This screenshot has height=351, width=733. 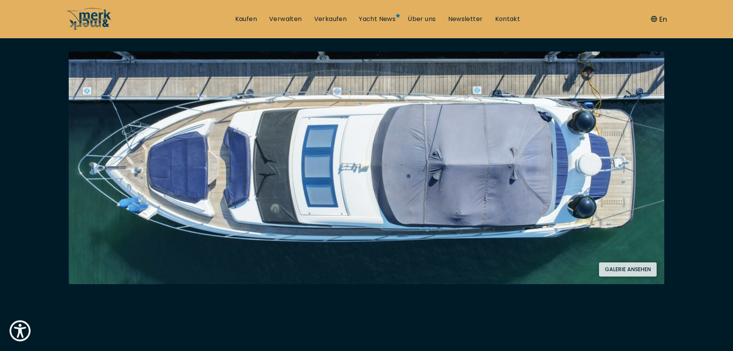 What do you see at coordinates (20, 331) in the screenshot?
I see `button: Show Accessibility Preferences` at bounding box center [20, 331].